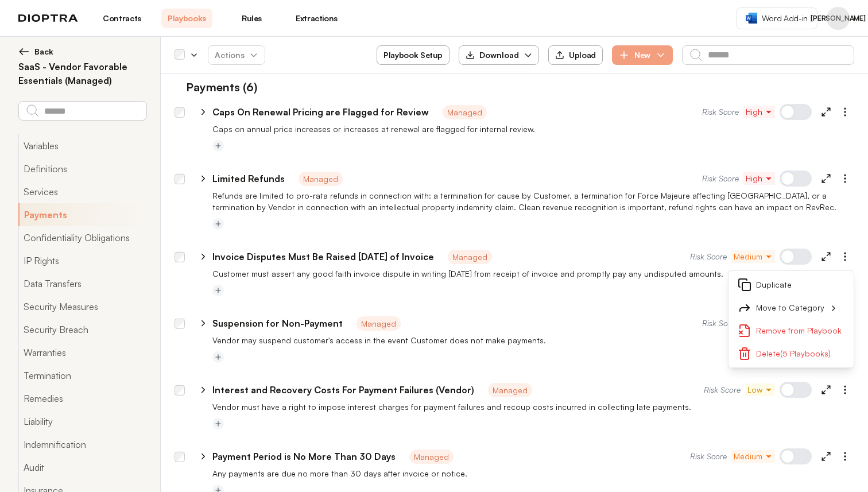  I want to click on button: Remove from Playbook, so click(791, 330).